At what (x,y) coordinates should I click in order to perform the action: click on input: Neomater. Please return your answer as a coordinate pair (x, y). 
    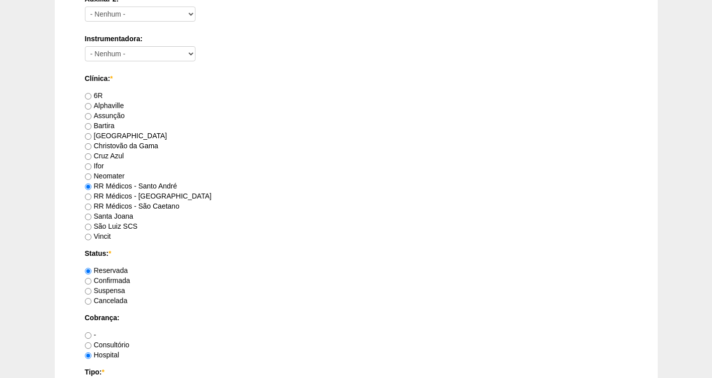
    Looking at the image, I should click on (88, 176).